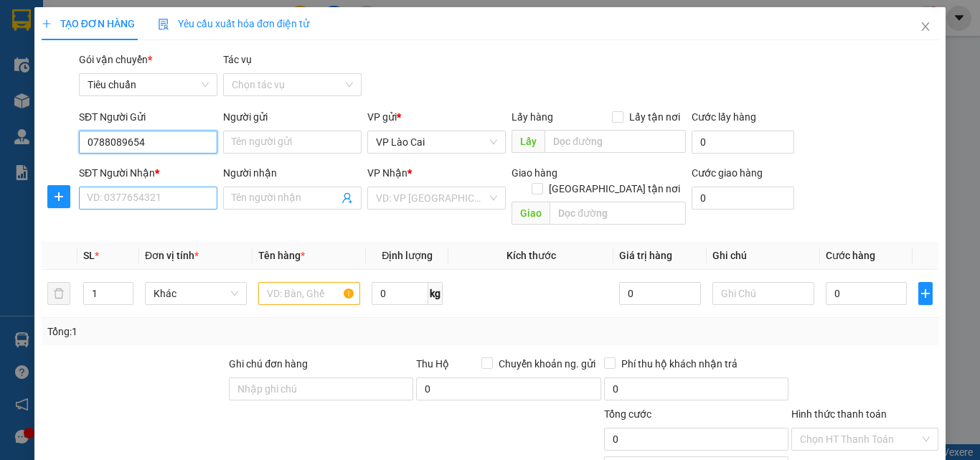 This screenshot has width=980, height=460. What do you see at coordinates (214, 332) in the screenshot?
I see `div: Tổng: 1` at bounding box center [214, 332].